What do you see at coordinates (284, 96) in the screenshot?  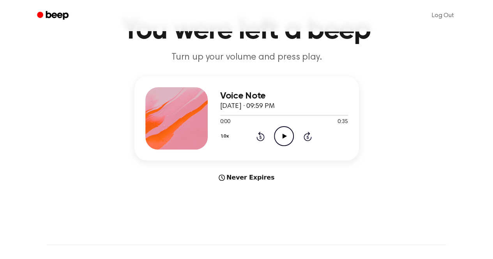 I see `h3: Voice Note` at bounding box center [284, 96].